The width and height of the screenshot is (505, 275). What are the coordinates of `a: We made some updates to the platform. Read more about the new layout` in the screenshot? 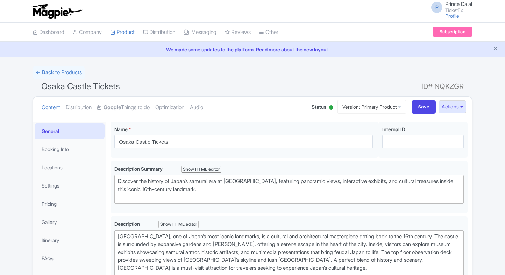 It's located at (252, 49).